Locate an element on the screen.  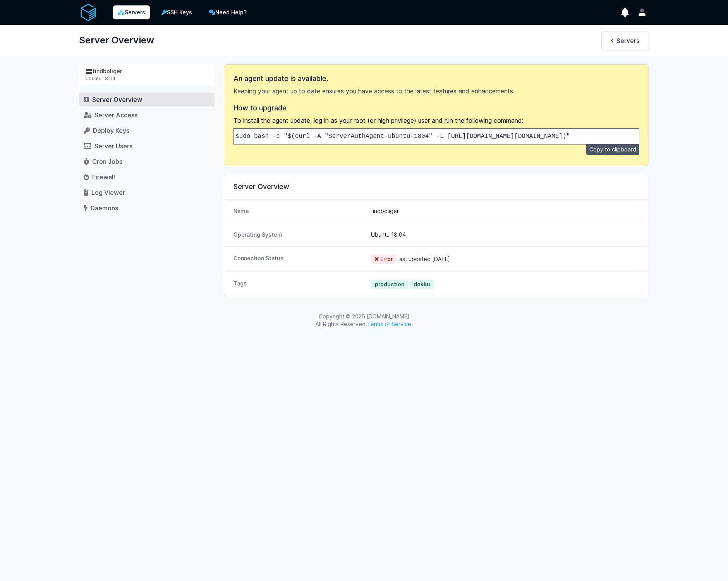
span: Server Users is located at coordinates (113, 146).